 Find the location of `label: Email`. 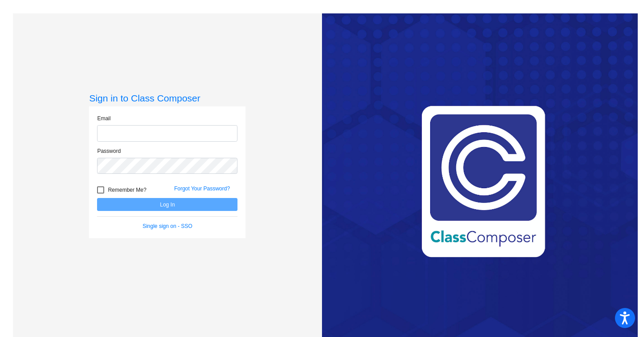

label: Email is located at coordinates (104, 118).